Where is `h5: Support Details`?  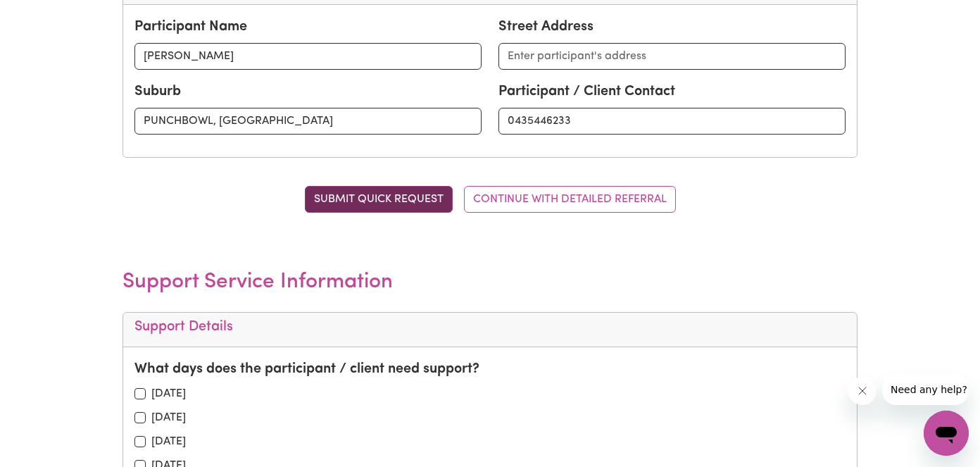 h5: Support Details is located at coordinates (490, 327).